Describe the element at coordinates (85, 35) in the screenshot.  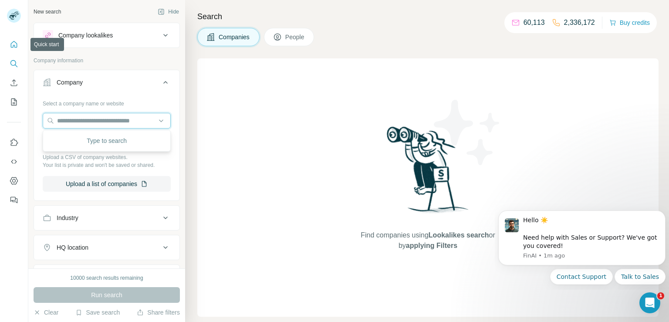
I see `div: Company lookalikes` at that location.